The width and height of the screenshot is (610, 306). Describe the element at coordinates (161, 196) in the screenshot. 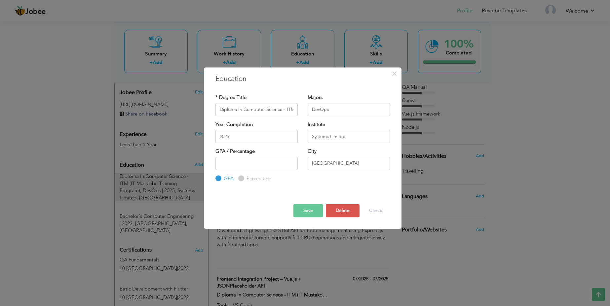

I see `div: Add your educational degree.` at that location.